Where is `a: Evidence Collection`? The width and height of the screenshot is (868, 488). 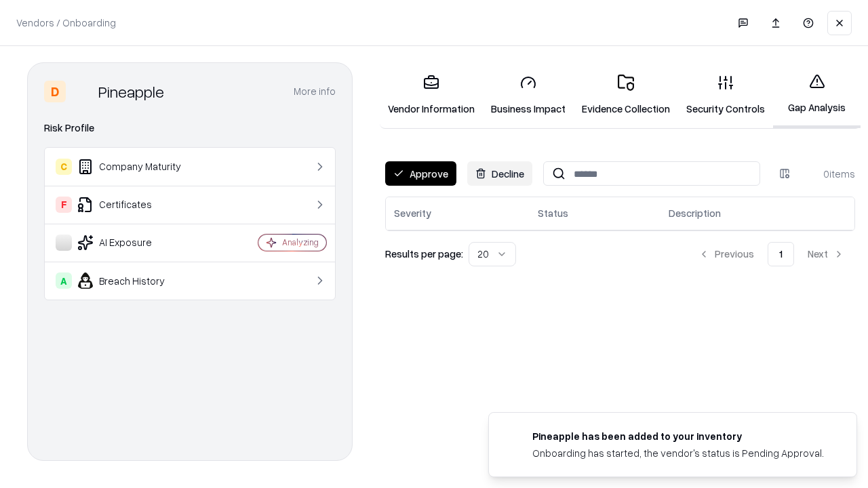
a: Evidence Collection is located at coordinates (626, 95).